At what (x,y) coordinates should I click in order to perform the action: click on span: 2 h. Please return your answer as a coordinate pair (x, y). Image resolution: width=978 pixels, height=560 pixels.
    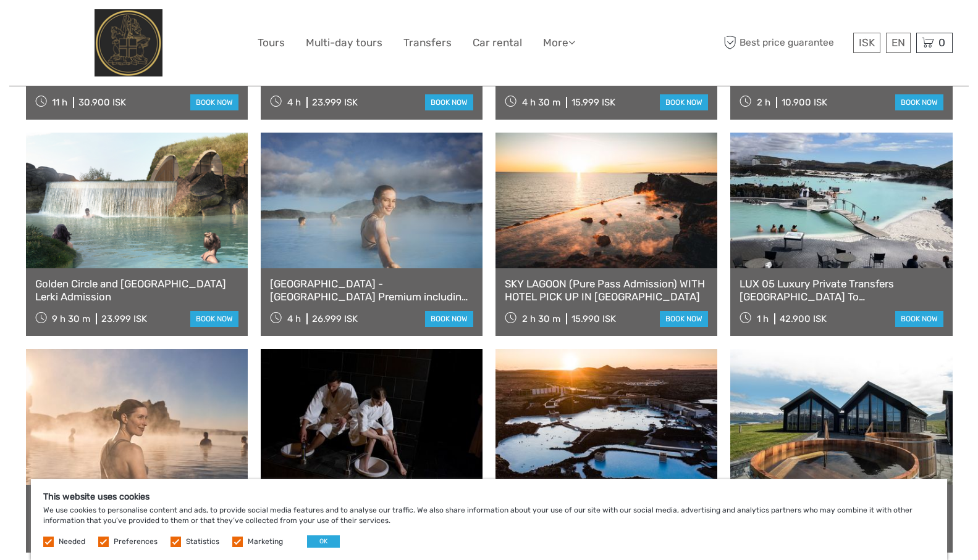
    Looking at the image, I should click on (763, 102).